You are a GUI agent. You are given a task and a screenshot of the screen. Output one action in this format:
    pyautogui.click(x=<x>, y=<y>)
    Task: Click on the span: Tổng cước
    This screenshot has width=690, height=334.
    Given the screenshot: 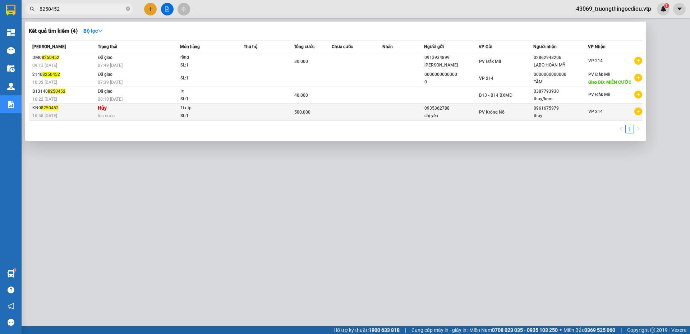 What is the action you would take?
    pyautogui.click(x=304, y=47)
    